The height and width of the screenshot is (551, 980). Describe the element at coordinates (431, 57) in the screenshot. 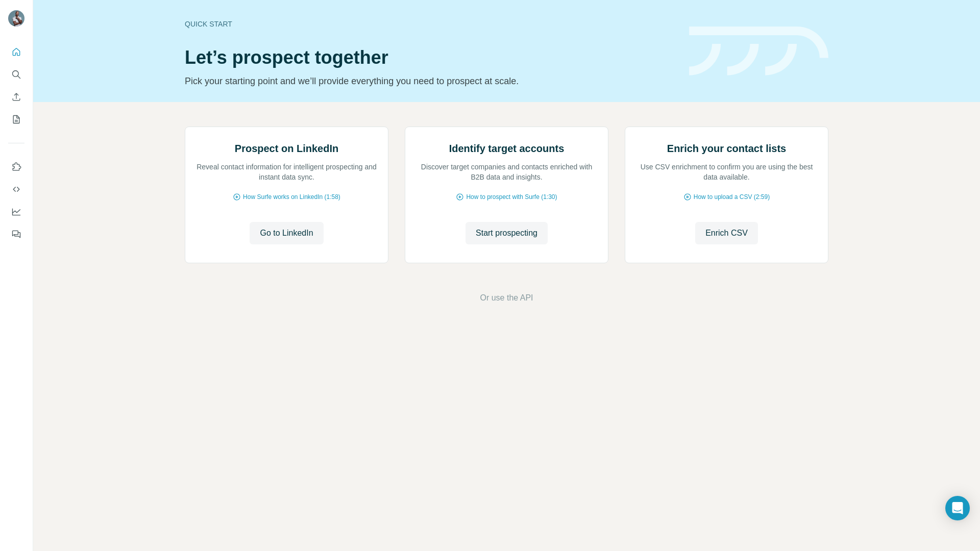

I see `h1: Let’s prospect together` at that location.